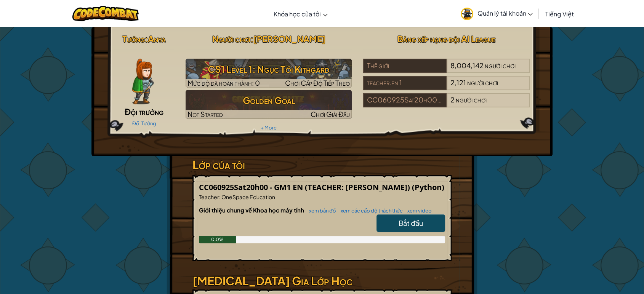 This screenshot has height=294, width=644. Describe the element at coordinates (405, 66) in the screenshot. I see `div: Thế giới` at that location.